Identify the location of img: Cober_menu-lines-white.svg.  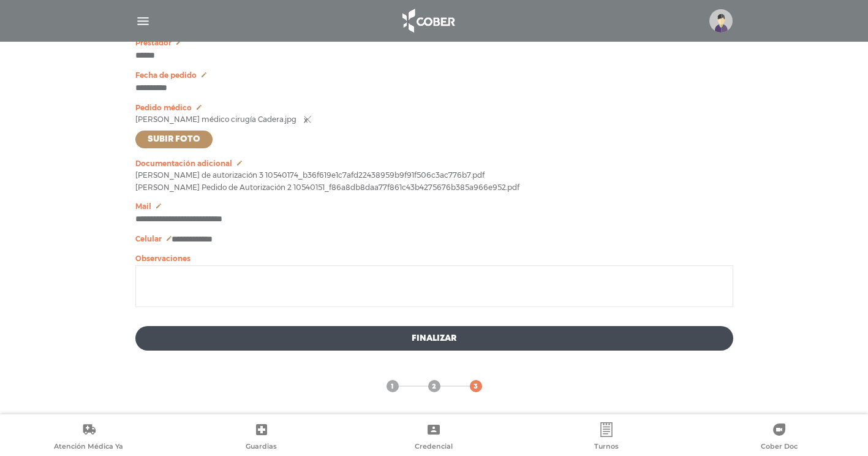
(143, 21).